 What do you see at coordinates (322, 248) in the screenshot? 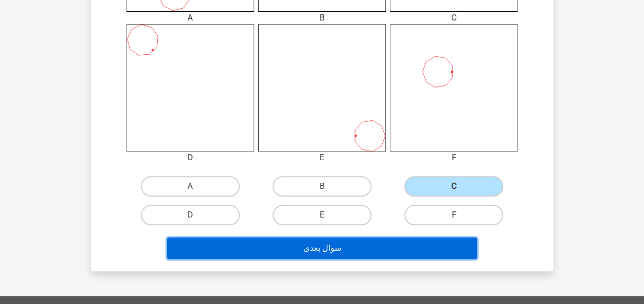
I see `button: سوال بعدی` at bounding box center [322, 248].